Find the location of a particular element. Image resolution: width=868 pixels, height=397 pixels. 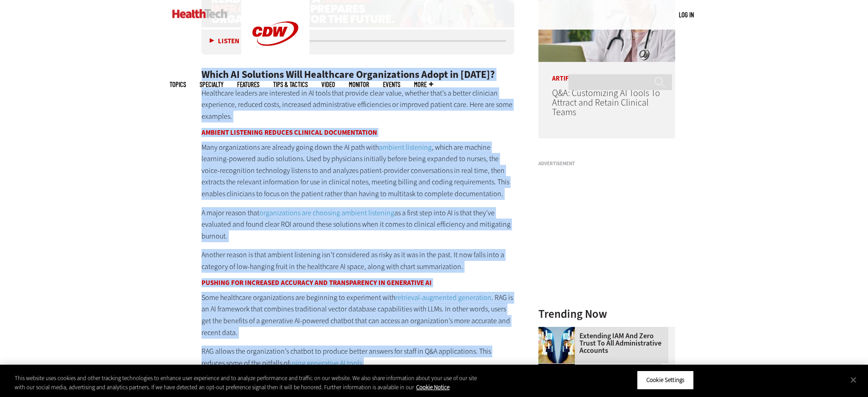

p: Artificial Intelligence is located at coordinates (607, 72).